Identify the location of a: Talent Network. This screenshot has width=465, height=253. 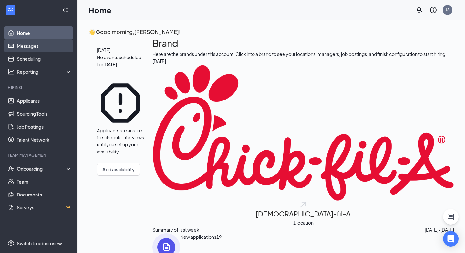
(44, 139).